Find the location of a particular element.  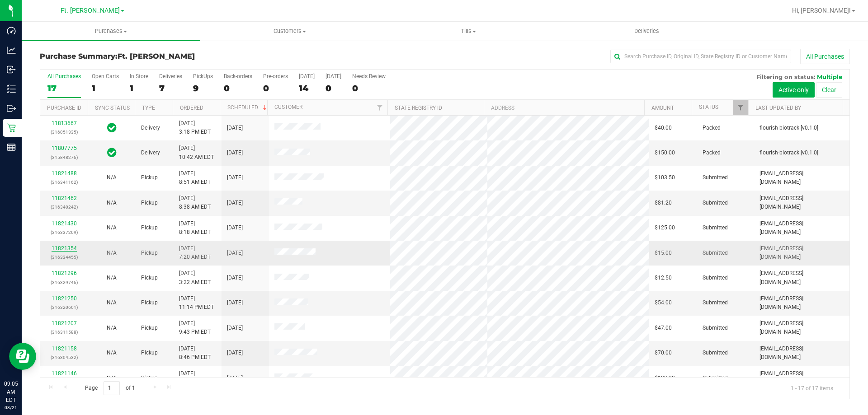

span: $15.00 is located at coordinates (663, 253).